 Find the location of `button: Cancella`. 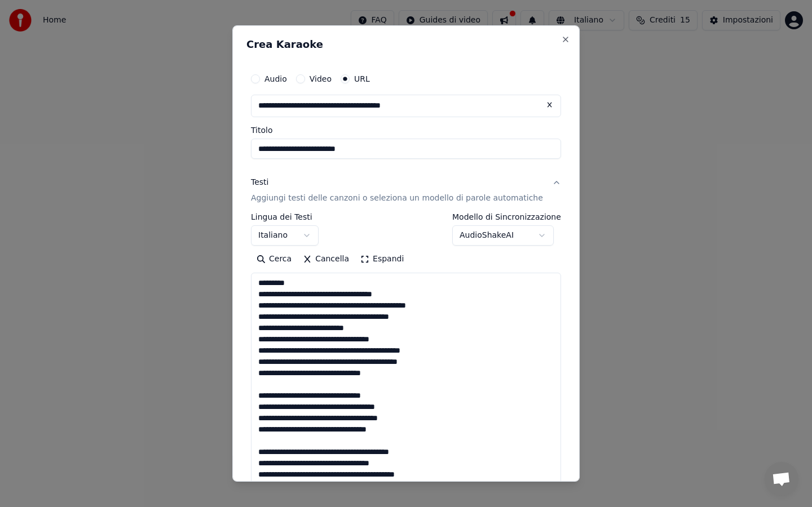

button: Cancella is located at coordinates (326, 259).